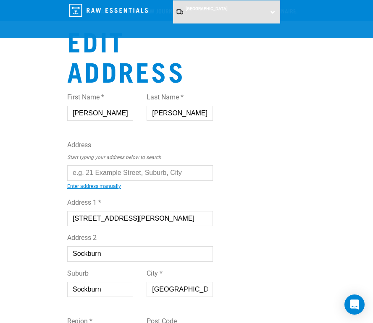 This screenshot has width=373, height=323. Describe the element at coordinates (100, 274) in the screenshot. I see `label: Suburb` at that location.